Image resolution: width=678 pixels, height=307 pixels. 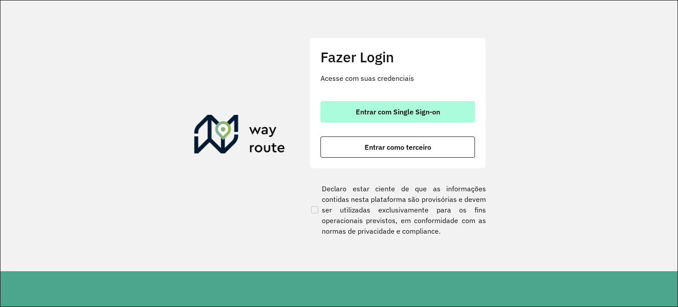 I want to click on font: Declaro estar ciente de que as informações contidas nesta plataforma são provisórias e devem ser ..., so click(x=404, y=210).